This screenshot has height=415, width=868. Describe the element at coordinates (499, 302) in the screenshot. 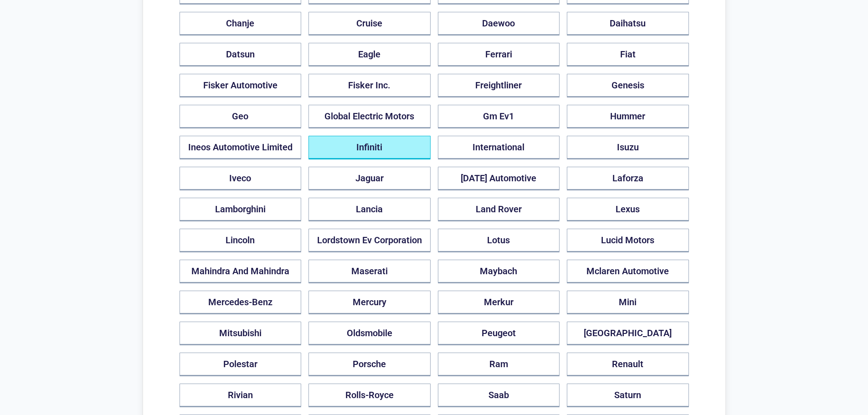

I see `button: Merkur` at that location.